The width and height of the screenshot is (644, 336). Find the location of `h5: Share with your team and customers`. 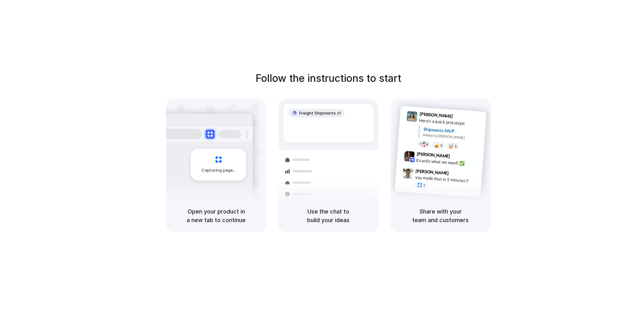

h5: Share with your team and customers is located at coordinates (440, 216).